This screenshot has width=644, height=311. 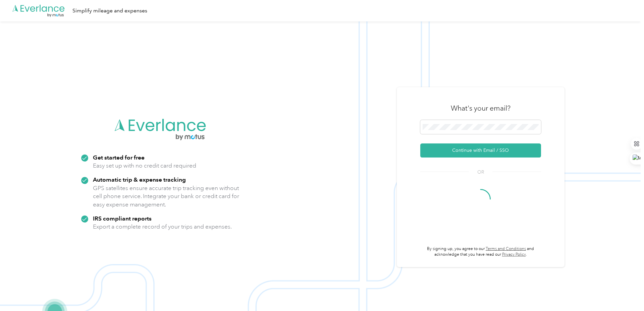 I want to click on strong: Automatic trip & expense tracking, so click(x=139, y=179).